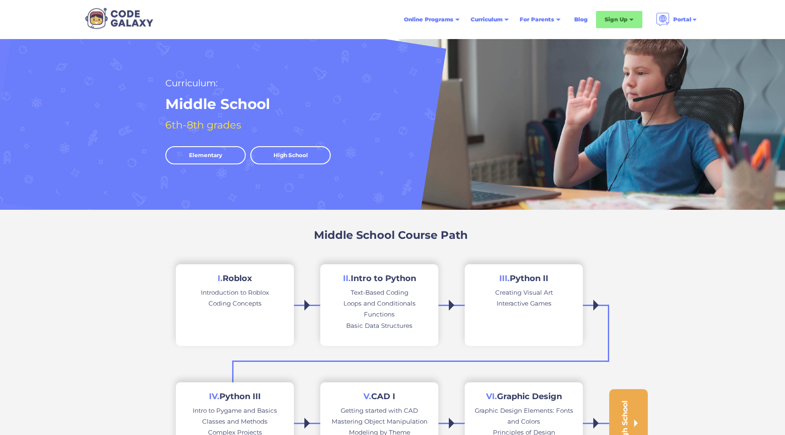  I want to click on div: Getting started with CAD, so click(379, 411).